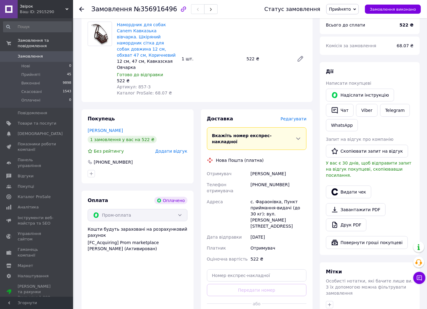 The height and width of the screenshot is (309, 427). Describe the element at coordinates (37, 236) in the screenshot. I see `span: Управління сайтом` at that location.